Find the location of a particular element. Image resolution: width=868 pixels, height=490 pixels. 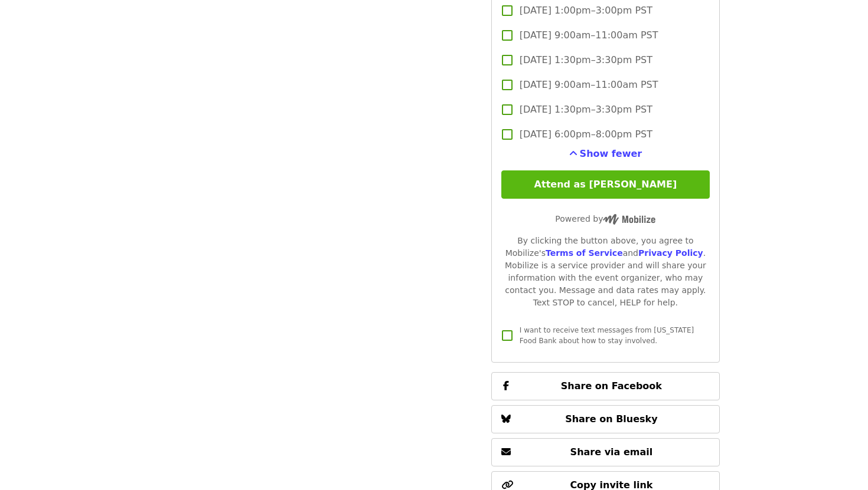

button: Share via email is located at coordinates (605, 452).